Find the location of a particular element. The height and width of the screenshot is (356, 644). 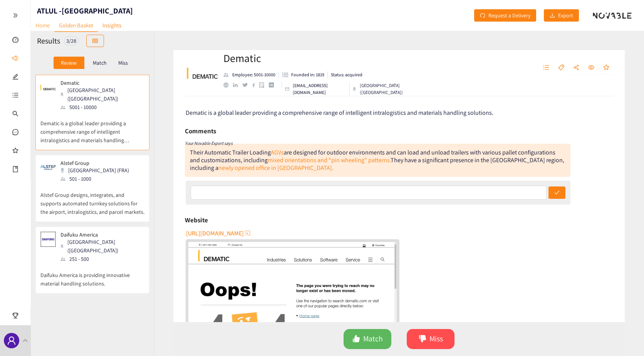

a: facebook is located at coordinates (256, 85).